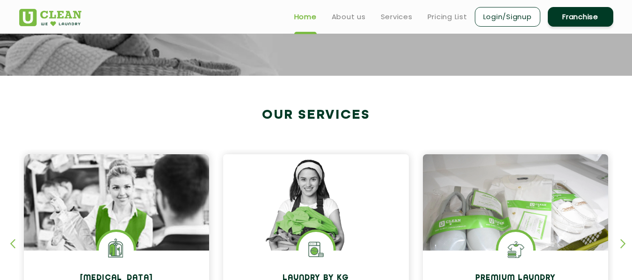 This screenshot has width=632, height=280. What do you see at coordinates (516, 216) in the screenshot?
I see `img: laundry done shoes and clothes` at bounding box center [516, 216].